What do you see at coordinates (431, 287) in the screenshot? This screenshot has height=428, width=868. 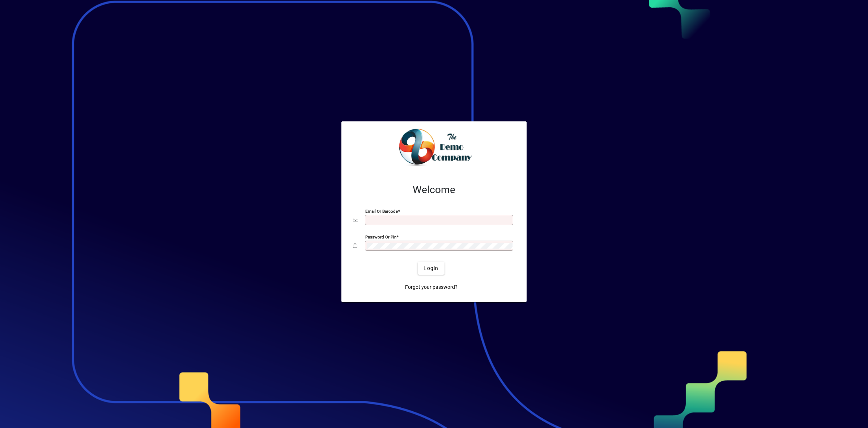 I see `span: Forgot your password?` at bounding box center [431, 287].